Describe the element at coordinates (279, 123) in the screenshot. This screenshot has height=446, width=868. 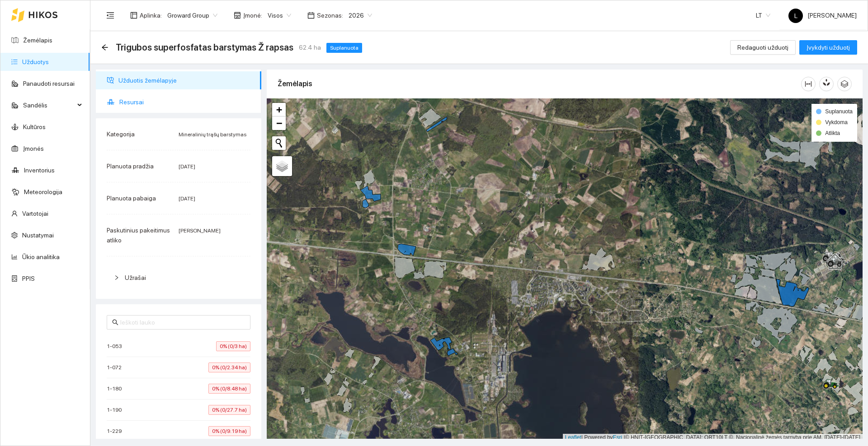
I see `a: Zoom out` at that location.